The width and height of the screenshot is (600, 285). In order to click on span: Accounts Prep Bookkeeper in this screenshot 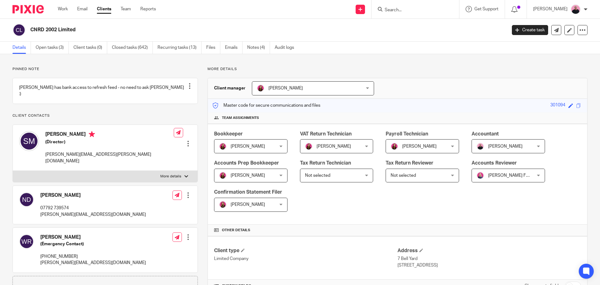, I will do `click(246, 163)`.